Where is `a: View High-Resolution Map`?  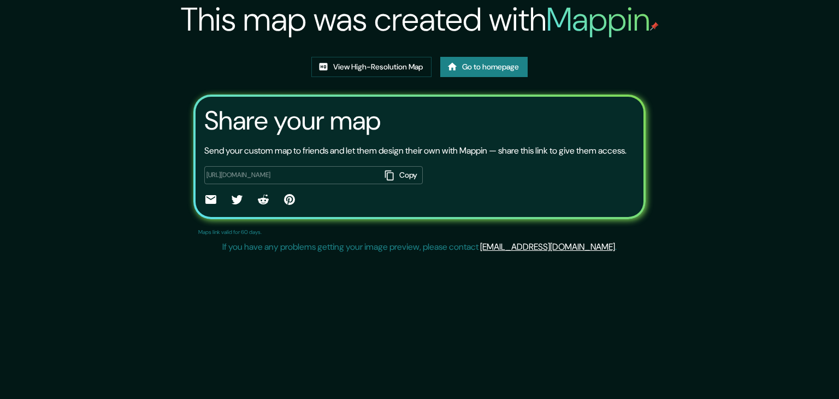
a: View High-Resolution Map is located at coordinates (371, 67).